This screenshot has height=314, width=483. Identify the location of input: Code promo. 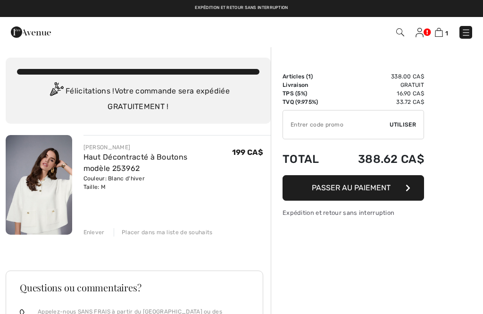
(336, 125).